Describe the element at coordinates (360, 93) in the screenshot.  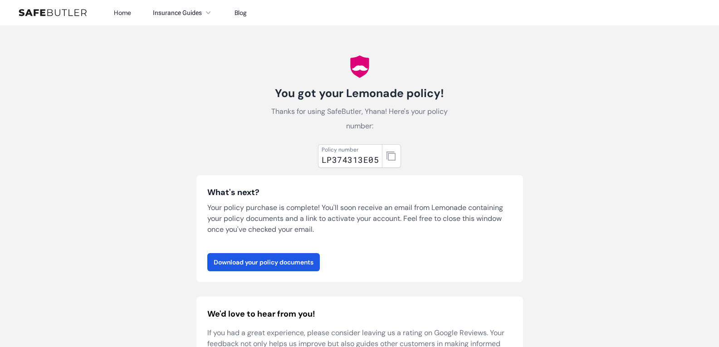
I see `h1: You got your Lemonade policy!` at that location.